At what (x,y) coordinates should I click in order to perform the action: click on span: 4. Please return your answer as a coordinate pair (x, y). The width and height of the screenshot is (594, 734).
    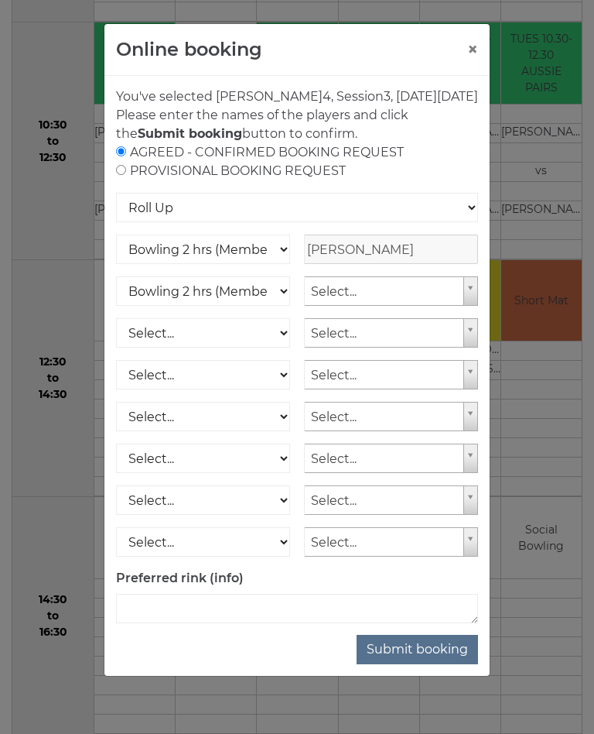
    Looking at the image, I should click on (327, 96).